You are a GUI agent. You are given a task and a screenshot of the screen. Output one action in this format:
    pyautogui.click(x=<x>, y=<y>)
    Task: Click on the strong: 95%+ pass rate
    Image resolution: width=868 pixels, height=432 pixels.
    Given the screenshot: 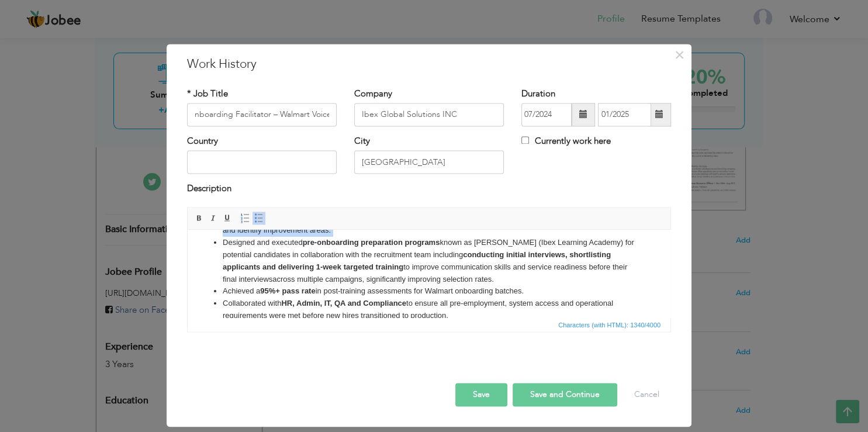 What is the action you would take?
    pyautogui.click(x=100, y=60)
    